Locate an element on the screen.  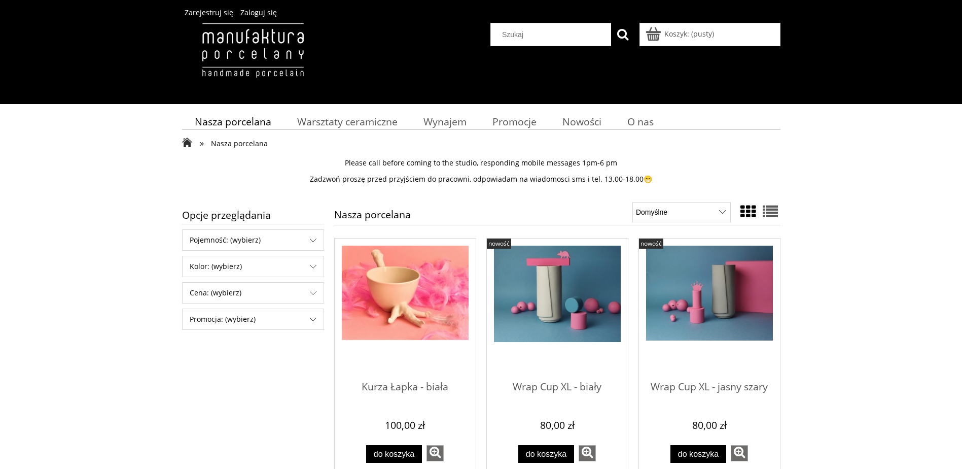
a: Nowości is located at coordinates (582, 121).